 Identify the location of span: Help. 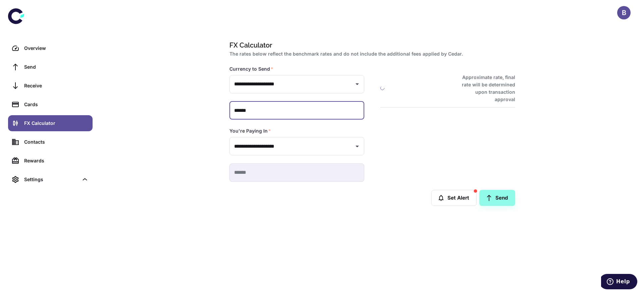
(22, 8).